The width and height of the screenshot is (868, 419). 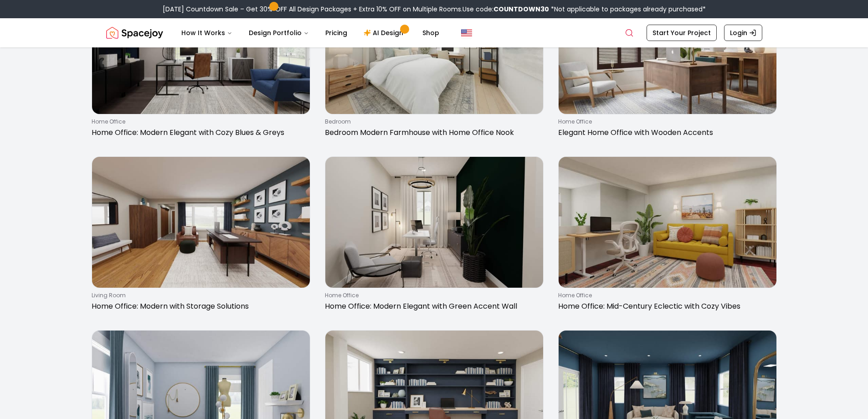 I want to click on span: *Not applicable to packages already purchased*, so click(x=627, y=9).